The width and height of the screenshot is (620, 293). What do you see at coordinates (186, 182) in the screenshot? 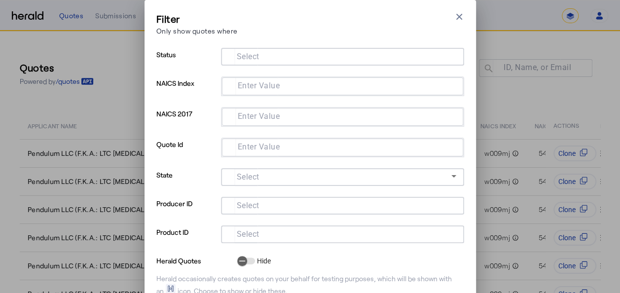
I see `p: State` at bounding box center [186, 182].